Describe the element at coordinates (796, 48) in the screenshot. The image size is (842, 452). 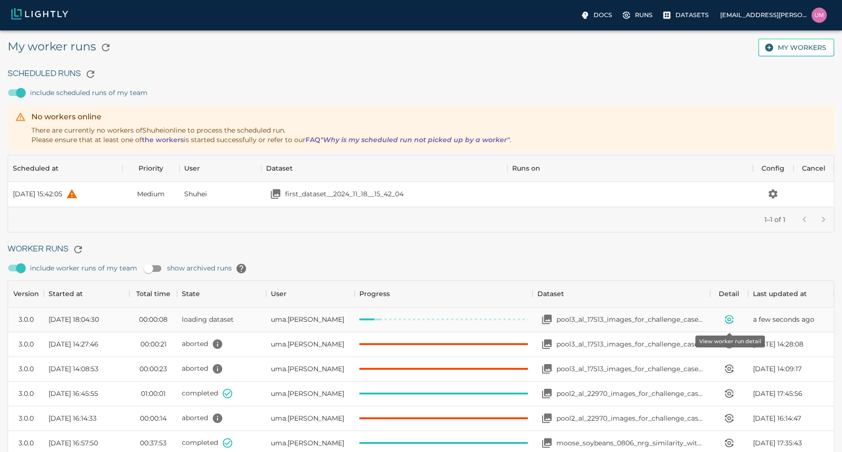
I see `button: My workers` at that location.